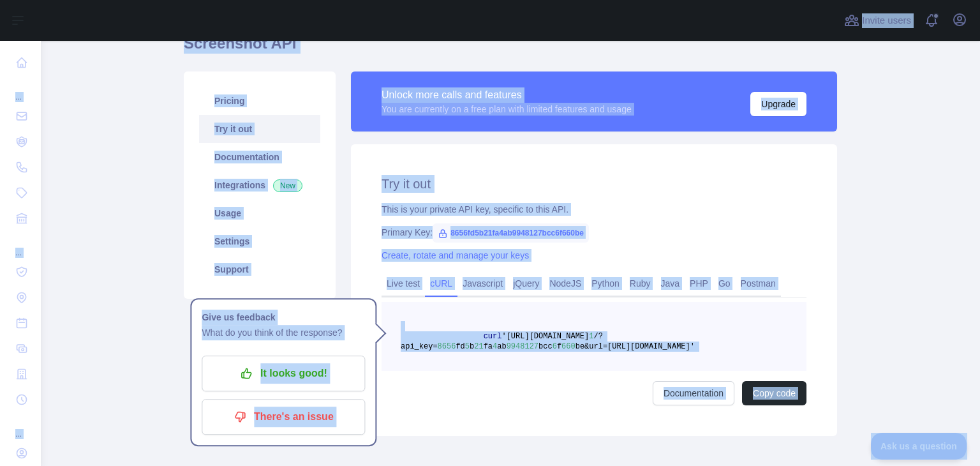 The width and height of the screenshot is (980, 466). I want to click on span: f, so click(559, 347).